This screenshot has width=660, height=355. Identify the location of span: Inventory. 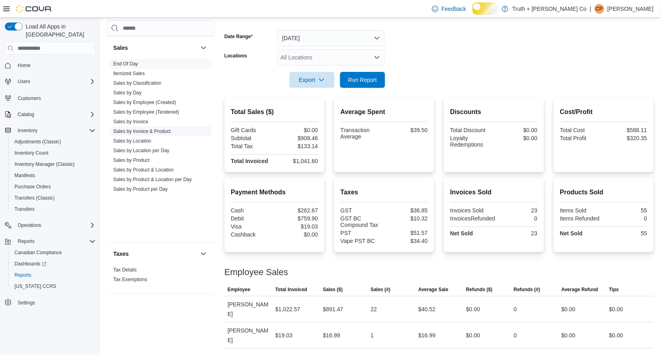
(55, 130).